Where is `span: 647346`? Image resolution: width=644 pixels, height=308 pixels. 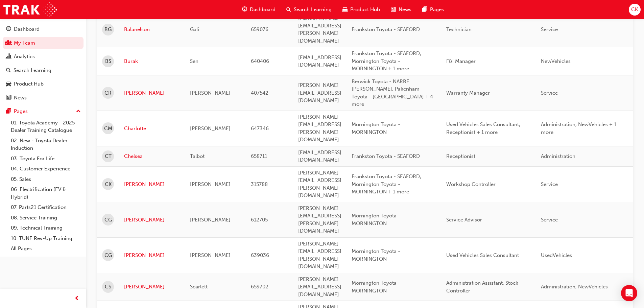
span: 647346 is located at coordinates (259, 129).